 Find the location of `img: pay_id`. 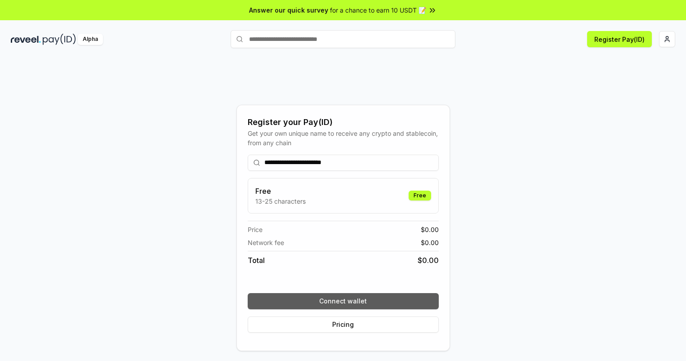

img: pay_id is located at coordinates (59, 39).